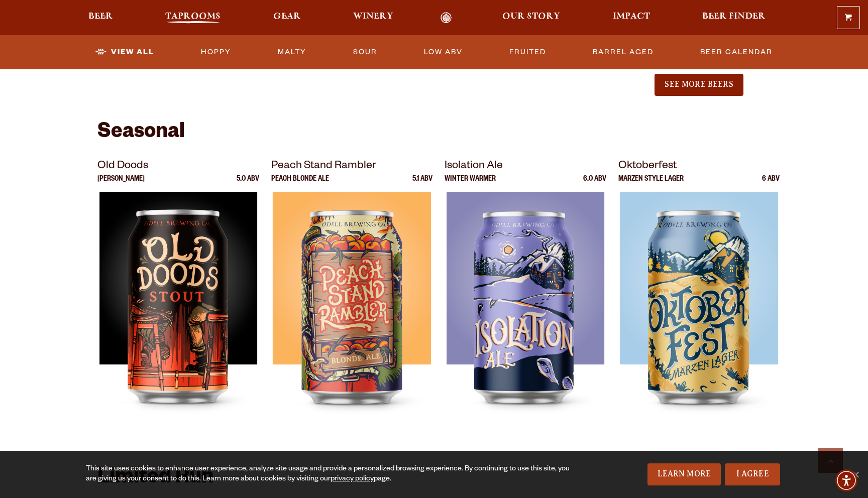 Image resolution: width=868 pixels, height=498 pixels. What do you see at coordinates (292, 52) in the screenshot?
I see `a: Malty` at bounding box center [292, 52].